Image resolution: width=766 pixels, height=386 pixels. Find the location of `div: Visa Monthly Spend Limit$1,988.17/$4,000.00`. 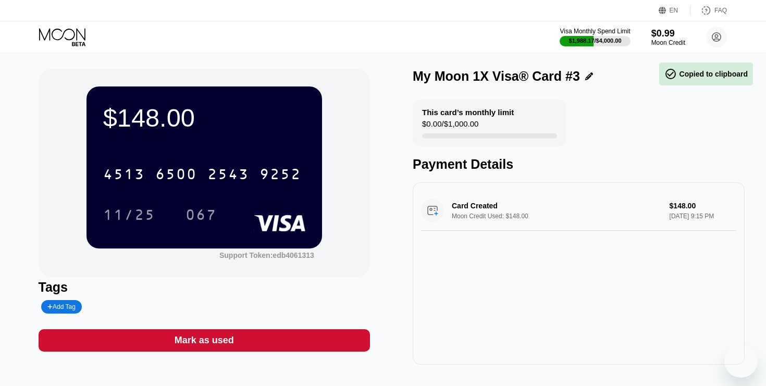

div: Visa Monthly Spend Limit$1,988.17/$4,000.00 is located at coordinates (595, 37).